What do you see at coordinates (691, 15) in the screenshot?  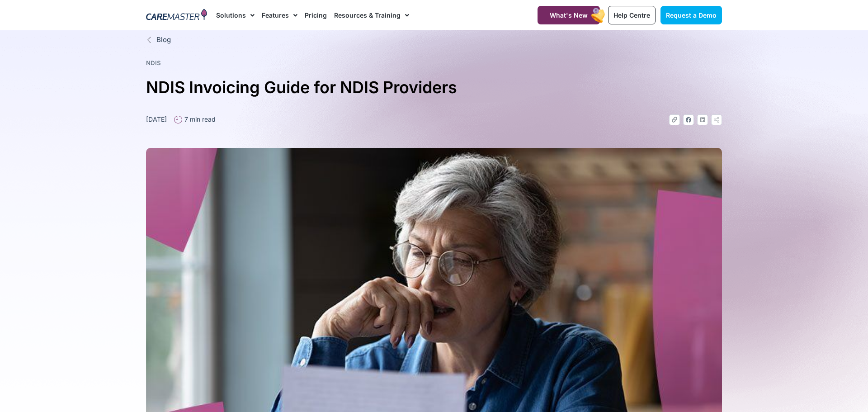 I see `a: Request a Demo` at bounding box center [691, 15].